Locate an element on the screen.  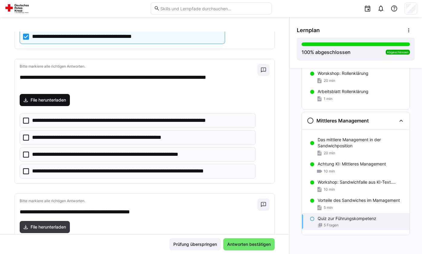
p: Das mittlere Management in der Sandwichposition is located at coordinates (362, 143).